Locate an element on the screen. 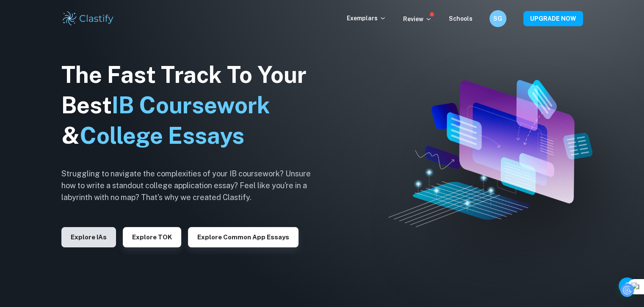 This screenshot has width=644, height=307. h1: The Fast Track To Your Best & is located at coordinates (192, 105).